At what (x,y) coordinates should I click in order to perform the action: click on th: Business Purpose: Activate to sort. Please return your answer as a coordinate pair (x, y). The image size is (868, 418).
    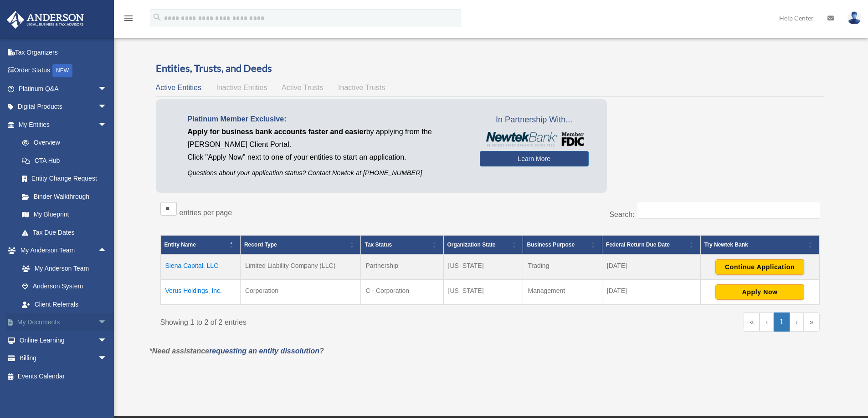
    Looking at the image, I should click on (562, 245).